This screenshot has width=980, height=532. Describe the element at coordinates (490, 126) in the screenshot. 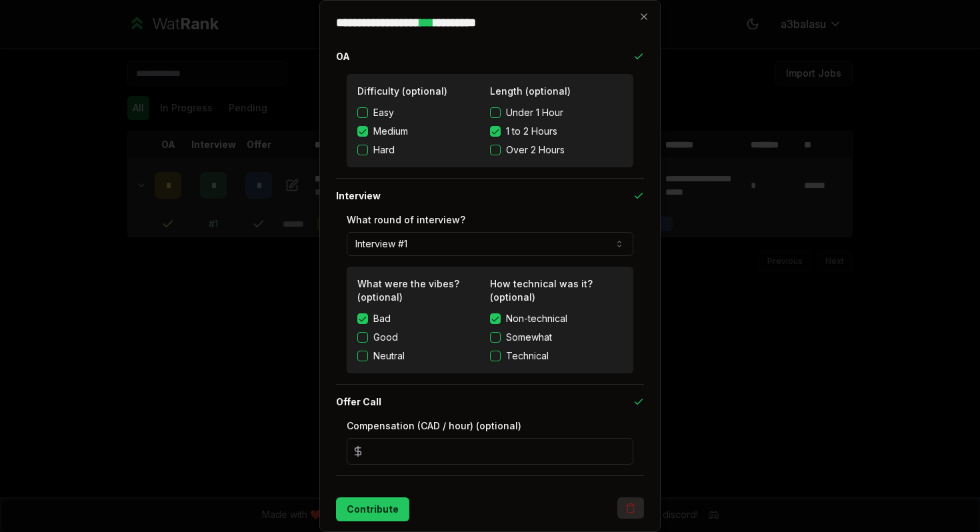

I see `div: OA` at that location.